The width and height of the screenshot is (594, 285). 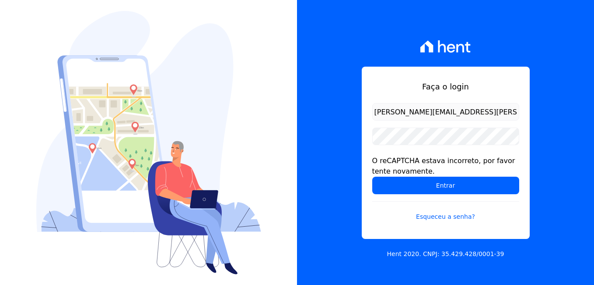 I want to click on a: Esqueceu a senha?, so click(x=446, y=211).